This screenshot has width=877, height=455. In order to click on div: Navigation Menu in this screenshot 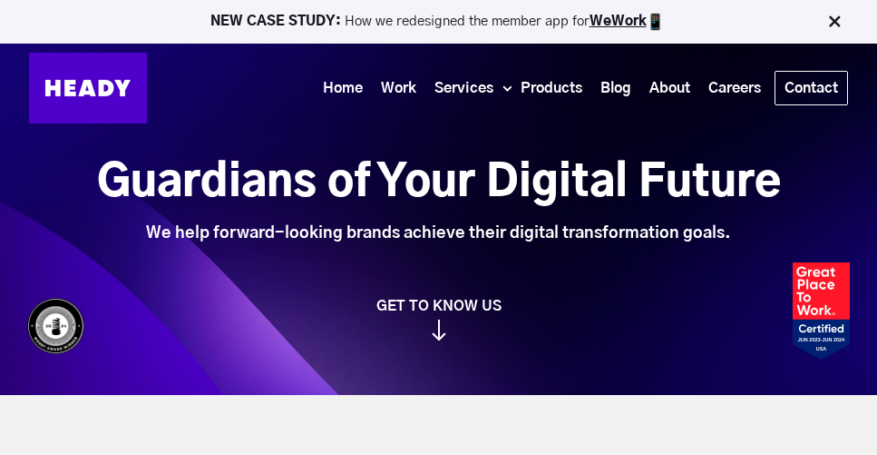, I will do `click(506, 88)`.